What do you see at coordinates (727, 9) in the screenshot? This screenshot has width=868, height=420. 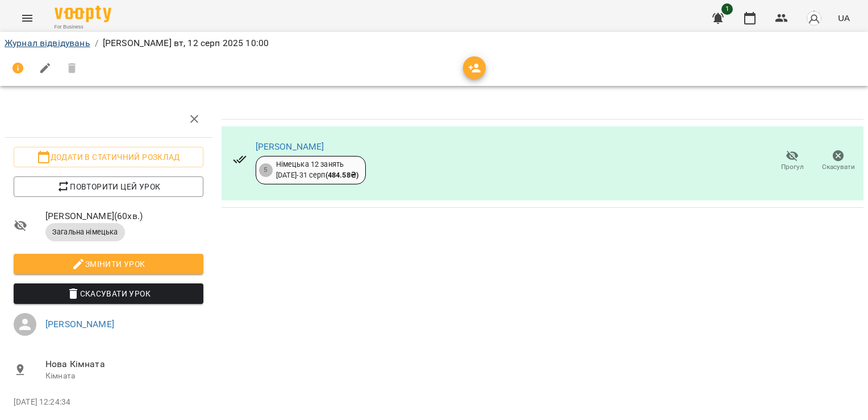 I see `span: 1` at bounding box center [727, 9].